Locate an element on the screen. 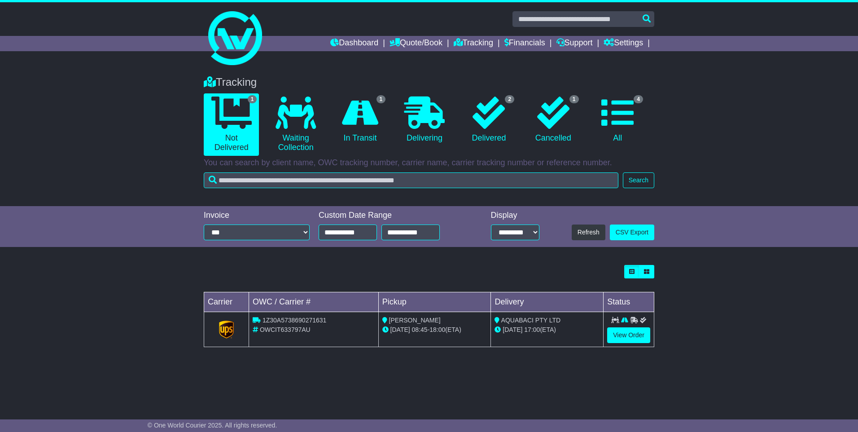 This screenshot has height=432, width=858. a: 1 In Transit is located at coordinates (360, 120).